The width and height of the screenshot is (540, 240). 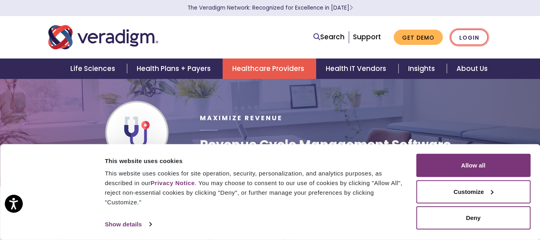 I want to click on span: Maximize Revenue, so click(x=241, y=118).